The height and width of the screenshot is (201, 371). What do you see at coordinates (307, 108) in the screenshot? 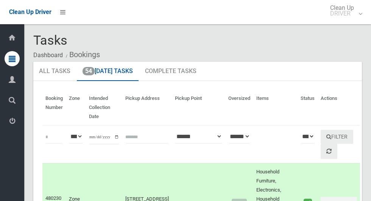
I see `th: Status` at bounding box center [307, 108].